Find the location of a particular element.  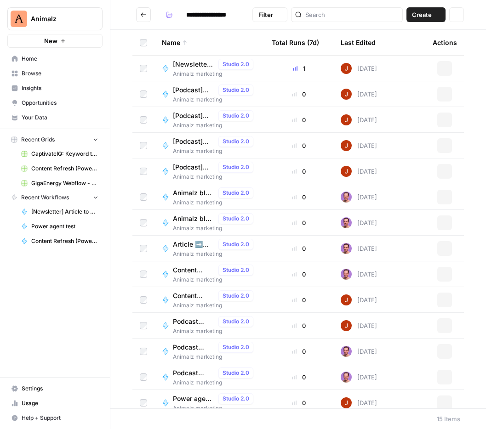

div: Last Edited is located at coordinates (358, 42).